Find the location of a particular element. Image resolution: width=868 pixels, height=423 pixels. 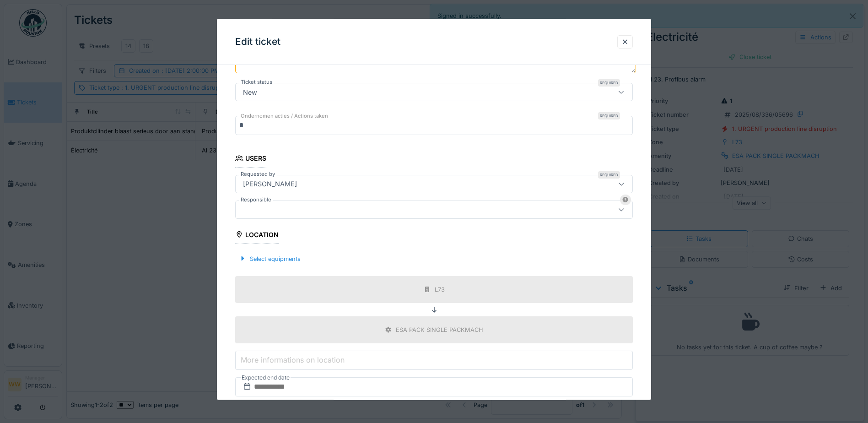

div: L73 is located at coordinates (440, 289).